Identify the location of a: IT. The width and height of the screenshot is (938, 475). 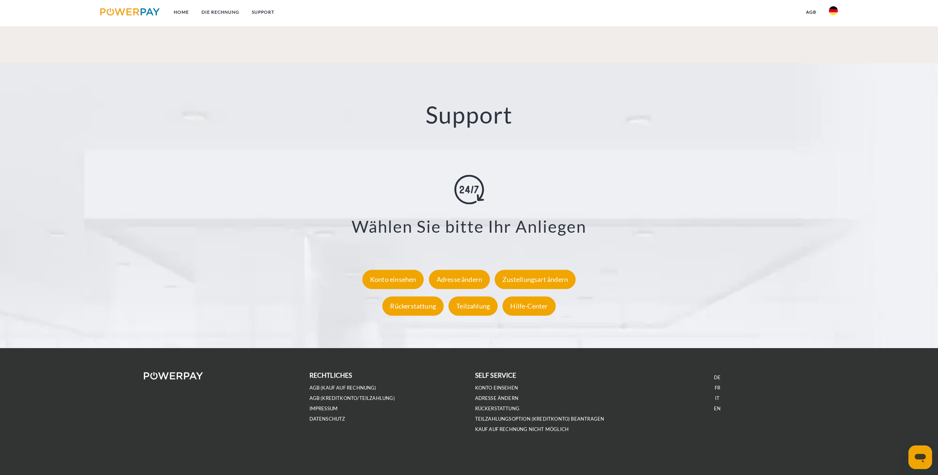
(717, 398).